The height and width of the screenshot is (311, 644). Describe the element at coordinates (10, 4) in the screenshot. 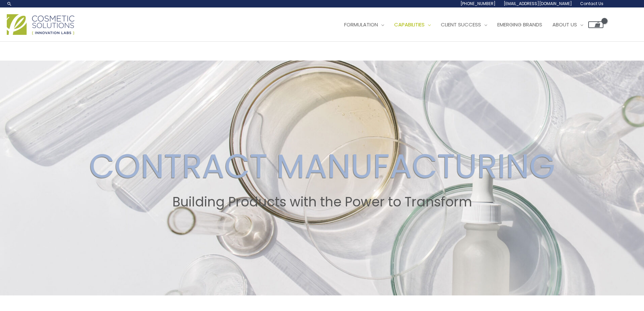

I see `a: Search icon link` at that location.